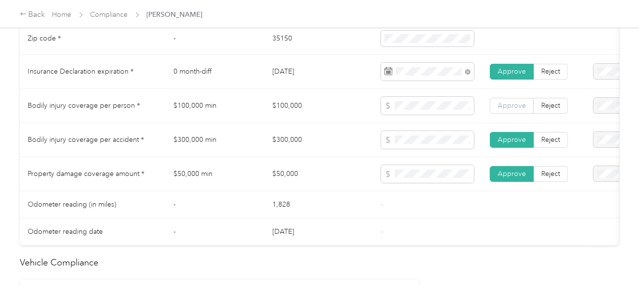 Image resolution: width=644 pixels, height=302 pixels. I want to click on span: Odometer reading (in miles), so click(71, 204).